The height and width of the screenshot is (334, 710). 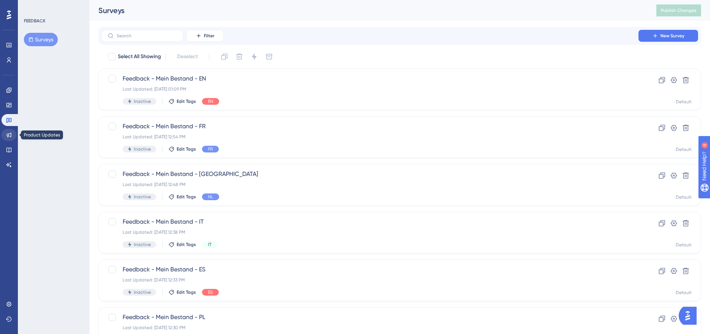 I want to click on button: New Survey, so click(x=668, y=36).